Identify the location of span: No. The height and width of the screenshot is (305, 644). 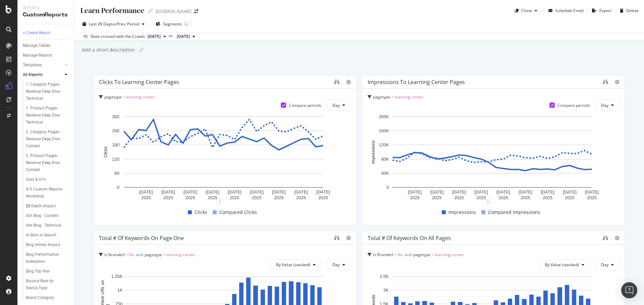
(400, 255).